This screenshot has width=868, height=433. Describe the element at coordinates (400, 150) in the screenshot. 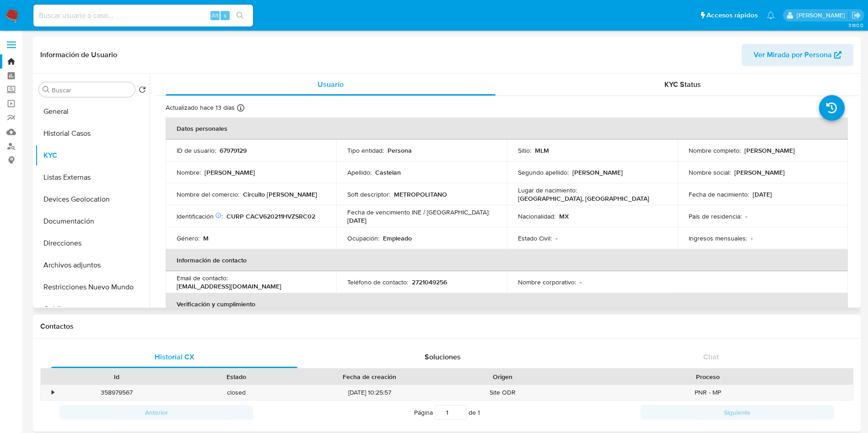

I see `p: Persona` at that location.